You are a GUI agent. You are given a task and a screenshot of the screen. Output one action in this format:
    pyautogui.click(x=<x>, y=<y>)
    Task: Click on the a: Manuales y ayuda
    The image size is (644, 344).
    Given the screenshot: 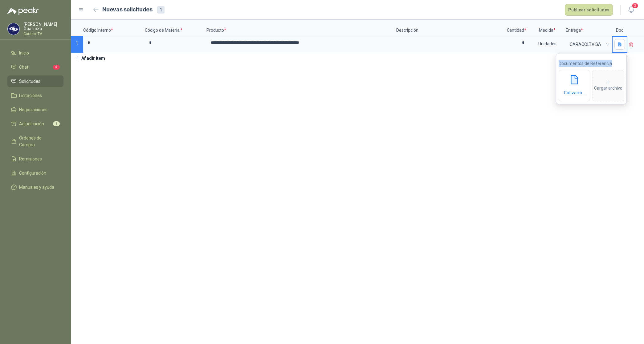 What is the action you would take?
    pyautogui.click(x=35, y=187)
    